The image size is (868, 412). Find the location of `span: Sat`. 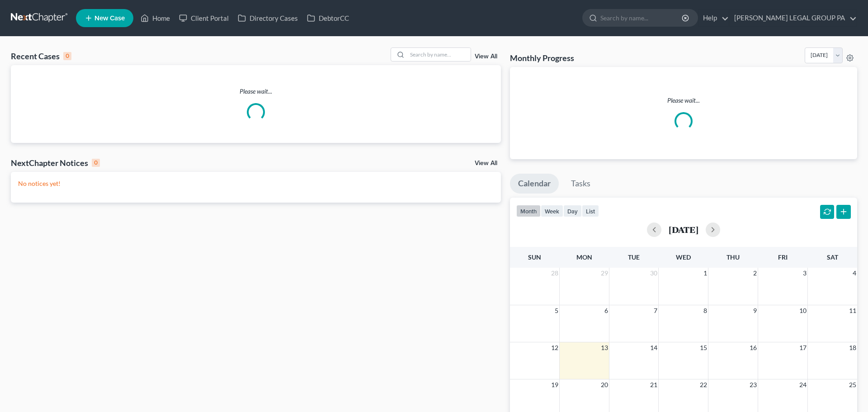

span: Sat is located at coordinates (832, 257).